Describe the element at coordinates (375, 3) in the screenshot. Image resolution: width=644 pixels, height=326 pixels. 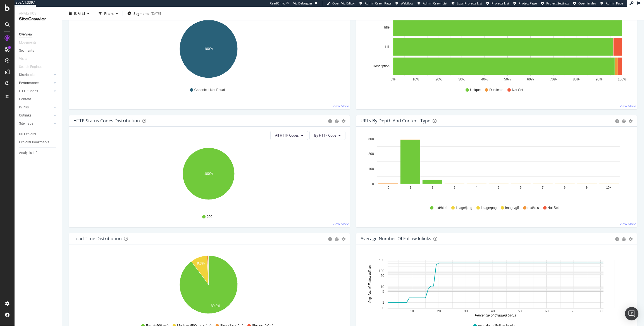
I see `a: Admin Crawl Page` at that location.